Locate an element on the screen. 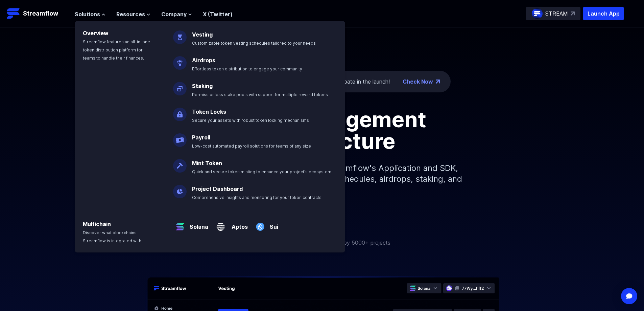  span: Solutions is located at coordinates (87, 14).